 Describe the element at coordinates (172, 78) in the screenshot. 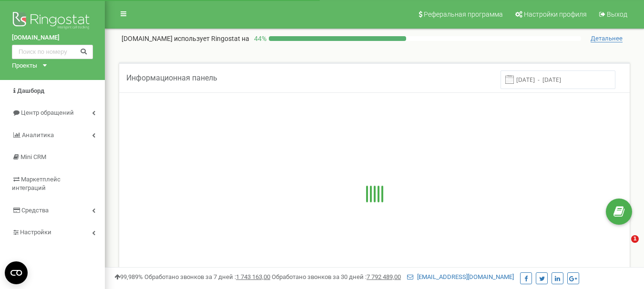

I see `span: Информационная панель` at that location.